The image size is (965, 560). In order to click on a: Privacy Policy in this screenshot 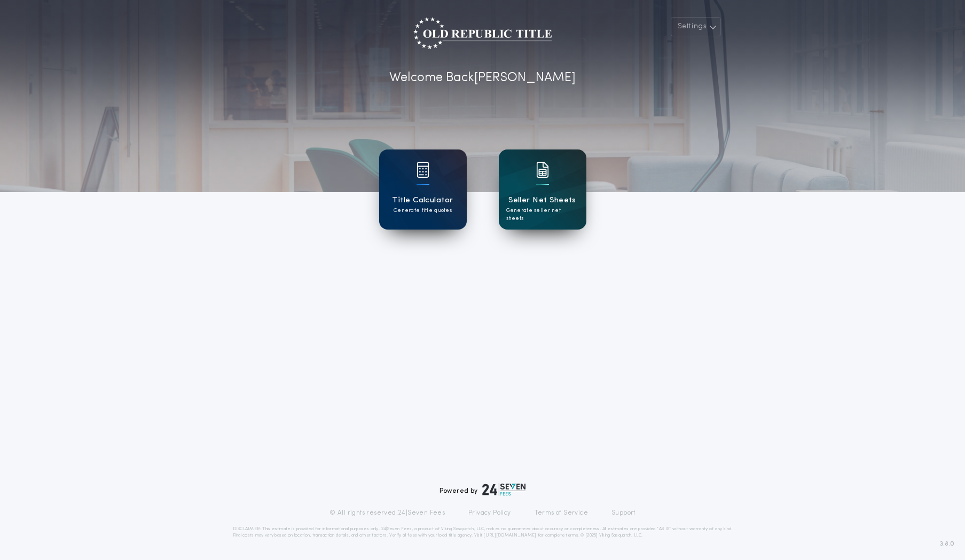, I will do `click(489, 513)`.